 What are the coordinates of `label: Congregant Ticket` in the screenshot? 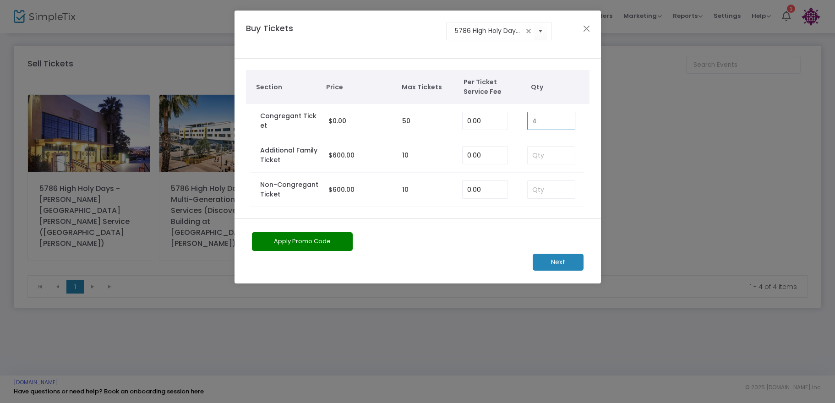 It's located at (289, 121).